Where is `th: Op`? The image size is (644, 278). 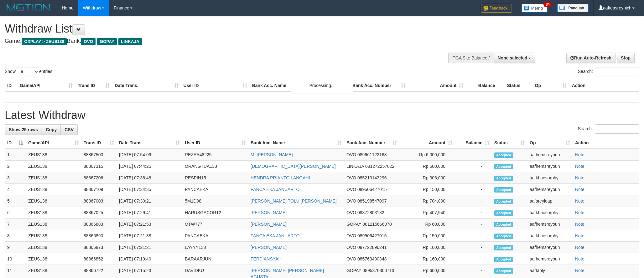
th: Op is located at coordinates (551, 85).